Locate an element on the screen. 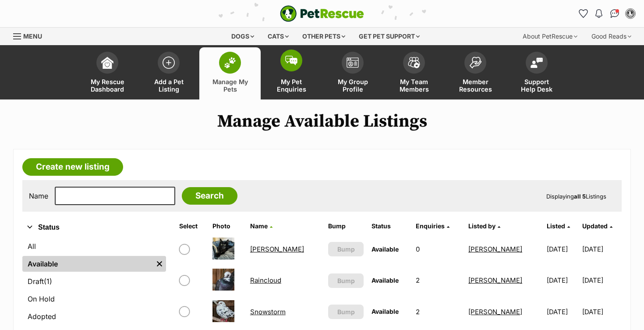  td: 0 is located at coordinates (438, 249).